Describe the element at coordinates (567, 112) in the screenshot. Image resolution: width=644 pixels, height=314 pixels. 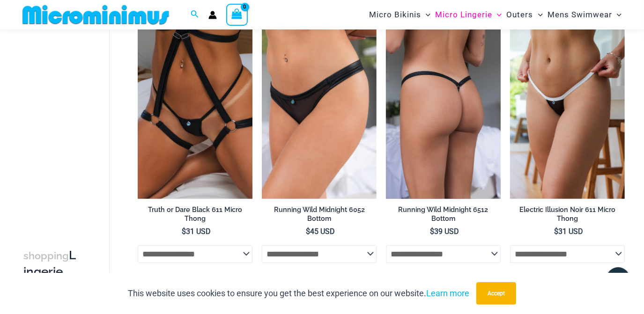
I see `img: Electric Illusion Noir Micro 01` at that location.